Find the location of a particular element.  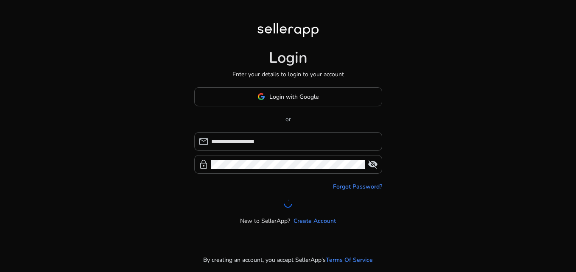

span: lock is located at coordinates (204, 165).